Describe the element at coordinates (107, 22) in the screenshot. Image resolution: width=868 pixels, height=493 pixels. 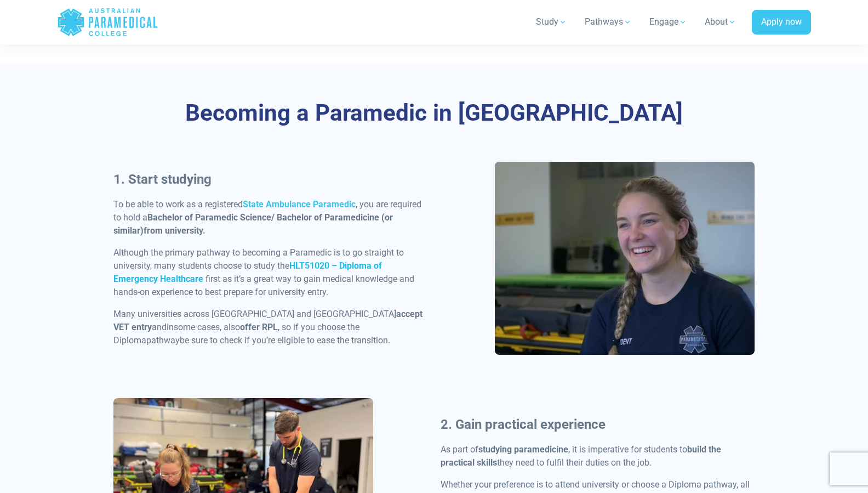
I see `a: Australian Paramedical College` at that location.